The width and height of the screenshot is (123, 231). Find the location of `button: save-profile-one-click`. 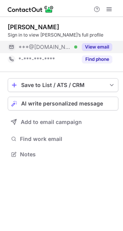

button: save-profile-one-click is located at coordinates (63, 85).